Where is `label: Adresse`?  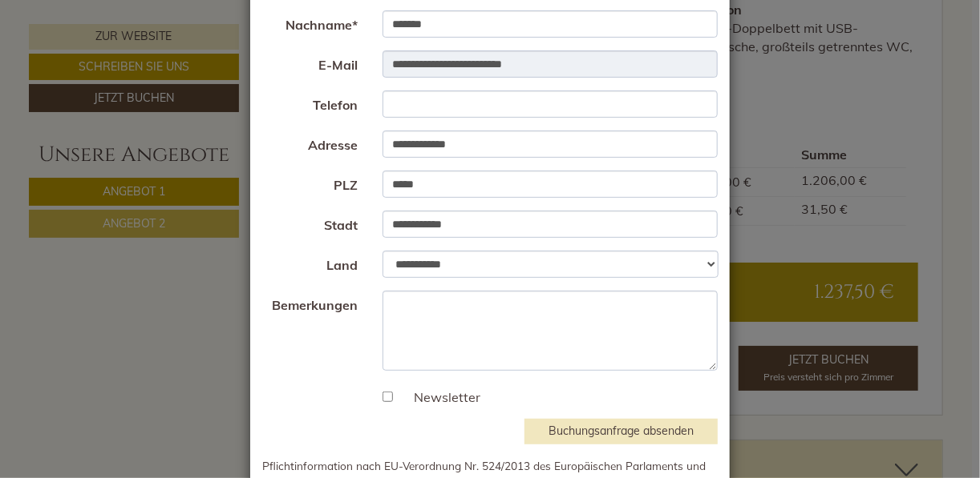
label: Adresse is located at coordinates (311, 143).